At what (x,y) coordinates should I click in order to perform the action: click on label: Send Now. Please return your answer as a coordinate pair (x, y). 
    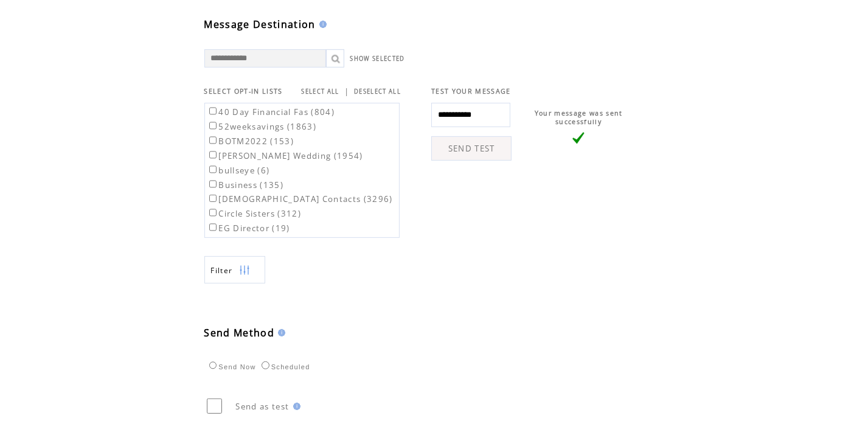
    Looking at the image, I should click on (231, 367).